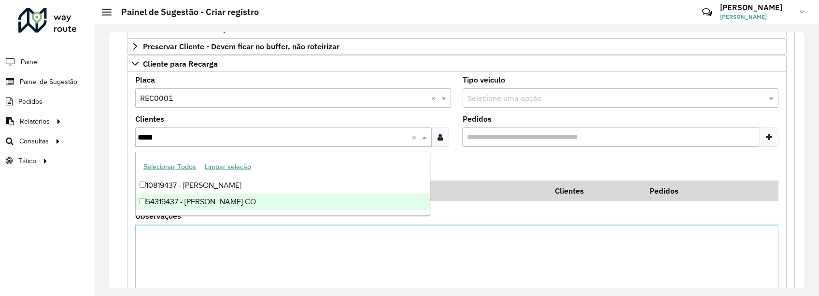 The width and height of the screenshot is (819, 296). I want to click on span: Consultas, so click(34, 141).